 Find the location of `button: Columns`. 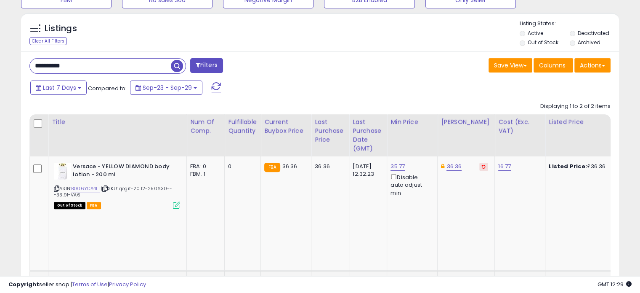

button: Columns is located at coordinates (554, 65).